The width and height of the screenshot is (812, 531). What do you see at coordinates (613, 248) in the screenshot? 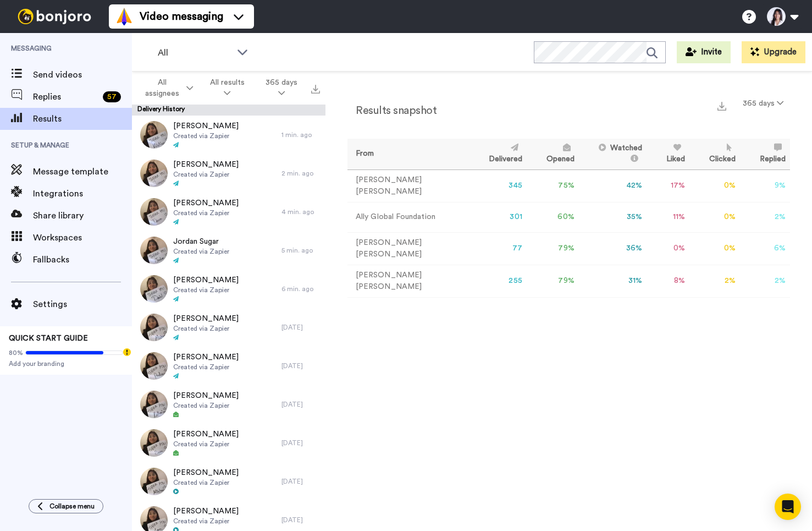
I see `td: 36 %` at bounding box center [613, 248].